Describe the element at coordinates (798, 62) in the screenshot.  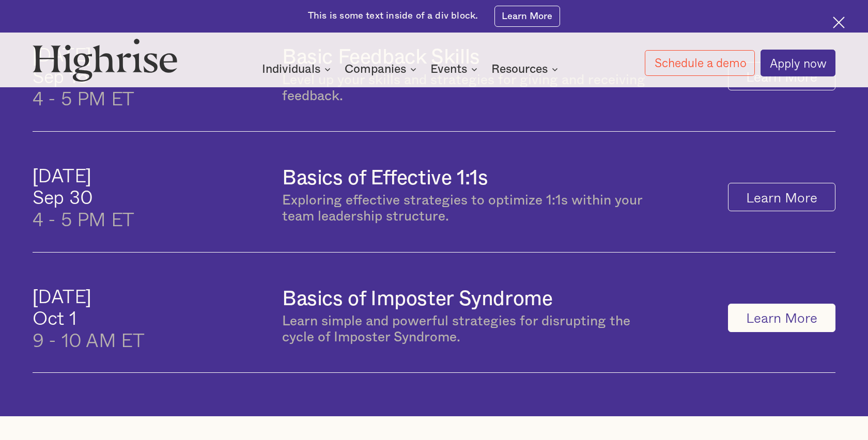
I see `a: Apply now` at that location.